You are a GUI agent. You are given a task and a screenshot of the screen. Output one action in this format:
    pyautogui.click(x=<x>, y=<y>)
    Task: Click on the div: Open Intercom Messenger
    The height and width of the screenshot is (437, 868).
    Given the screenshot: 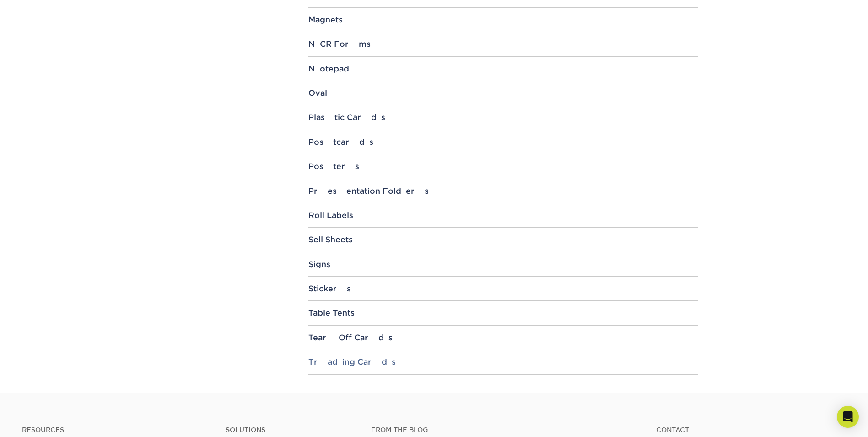 What is the action you would take?
    pyautogui.click(x=848, y=417)
    